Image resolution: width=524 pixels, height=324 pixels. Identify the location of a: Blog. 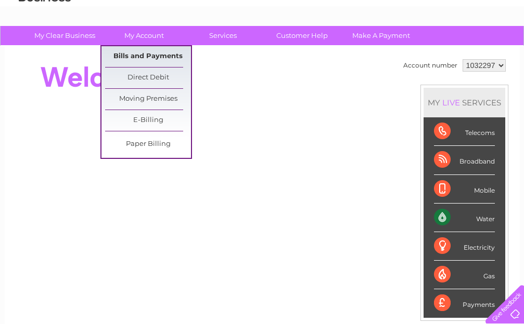
(440, 48).